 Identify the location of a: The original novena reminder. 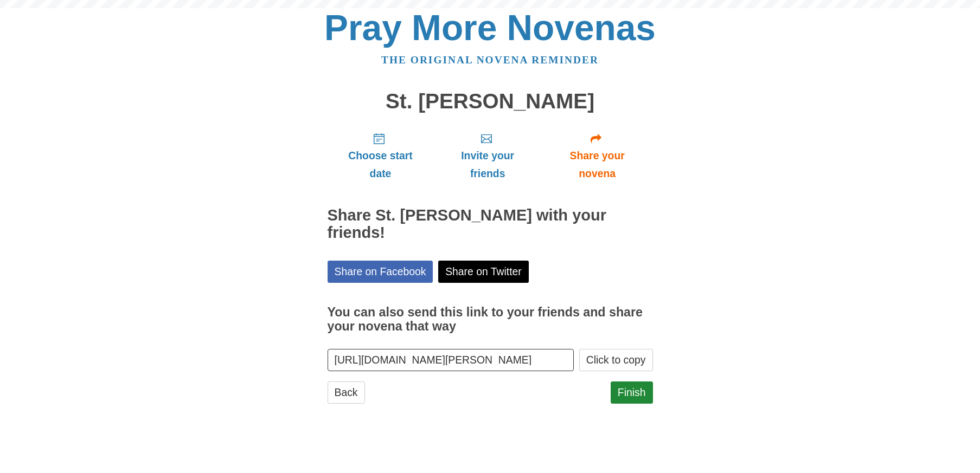
(490, 59).